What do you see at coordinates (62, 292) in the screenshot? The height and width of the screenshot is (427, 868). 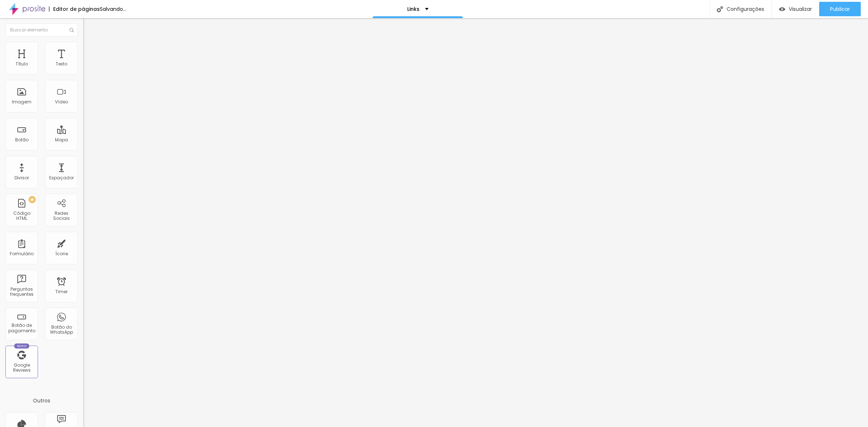 I see `div: Timer` at bounding box center [62, 292].